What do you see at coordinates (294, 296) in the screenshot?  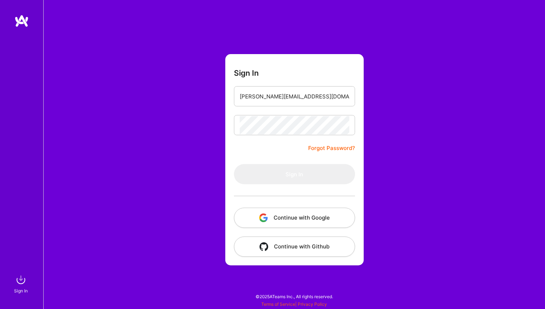 I see `div: © 2025 ATeams Inc., All rights reserved.` at bounding box center [294, 296].